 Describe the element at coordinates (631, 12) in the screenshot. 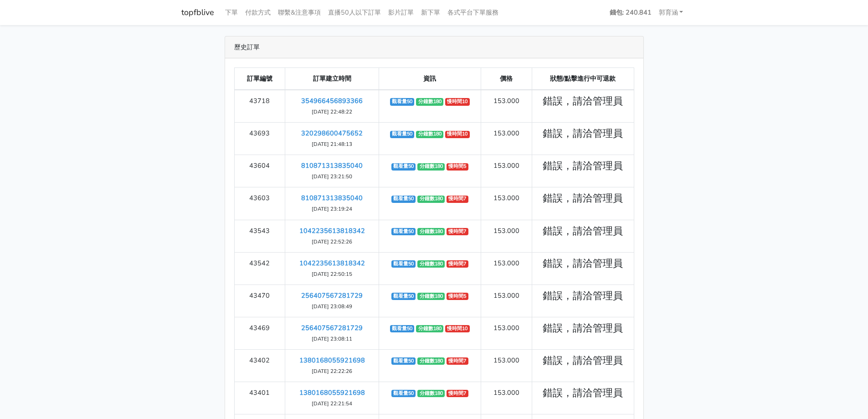

I see `strong: 錢包: 240.841` at that location.